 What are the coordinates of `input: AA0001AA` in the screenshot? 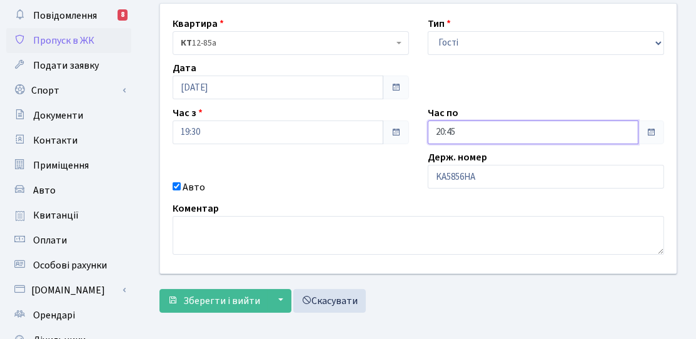 It's located at (546, 177).